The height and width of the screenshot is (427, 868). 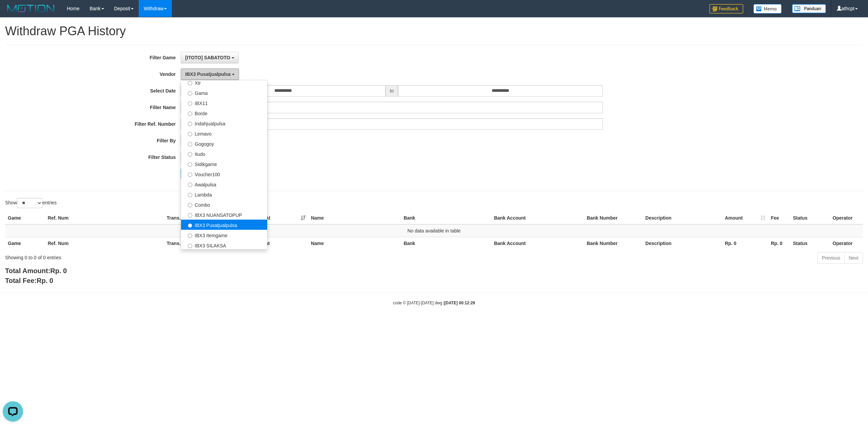 I want to click on label: Gogogoy, so click(x=224, y=143).